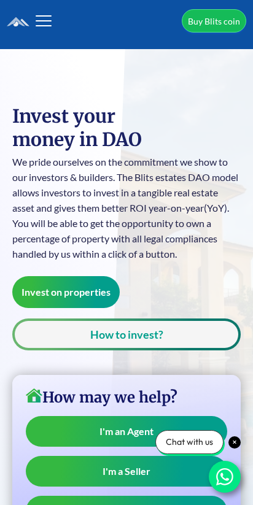  What do you see at coordinates (126, 208) in the screenshot?
I see `p: We pride ourselves on the commitment we show to our investors & builders. The Blits estates DAO m...` at bounding box center [126, 208].